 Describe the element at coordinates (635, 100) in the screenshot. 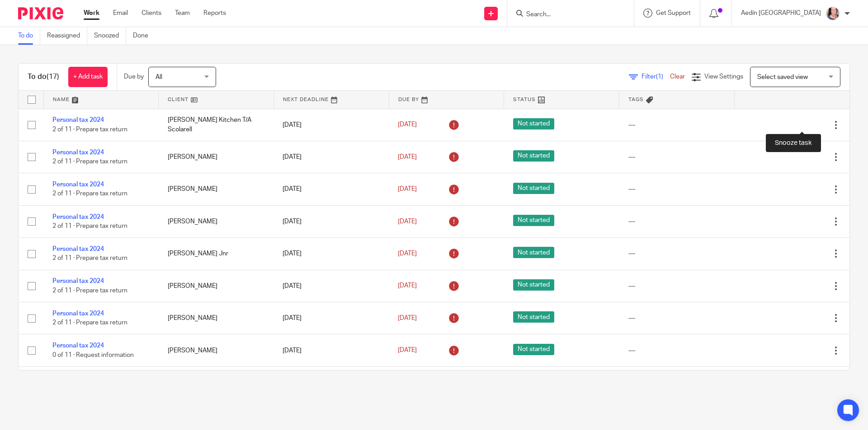

I see `span: Tags` at that location.